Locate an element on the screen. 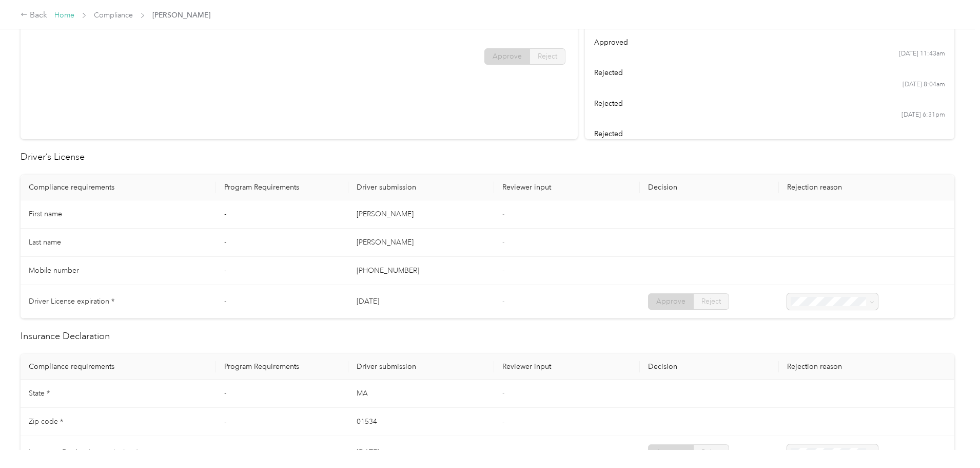  a: Home is located at coordinates (64, 15).